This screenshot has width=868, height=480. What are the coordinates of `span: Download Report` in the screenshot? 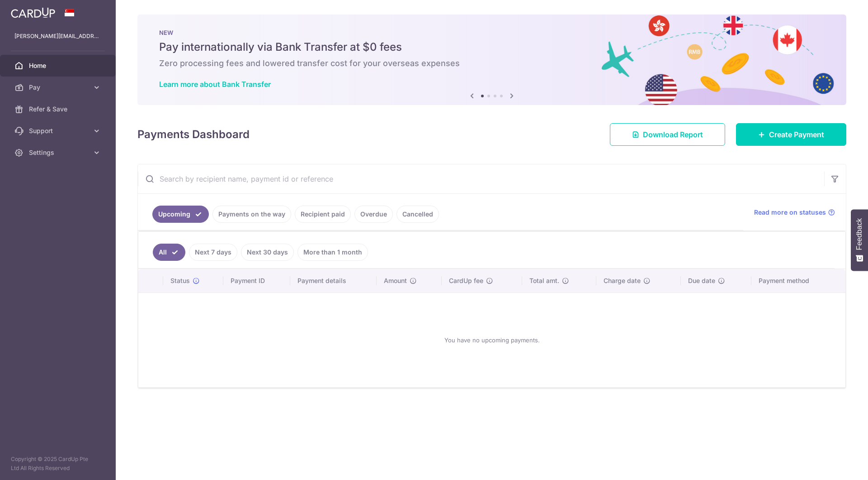 It's located at (672, 134).